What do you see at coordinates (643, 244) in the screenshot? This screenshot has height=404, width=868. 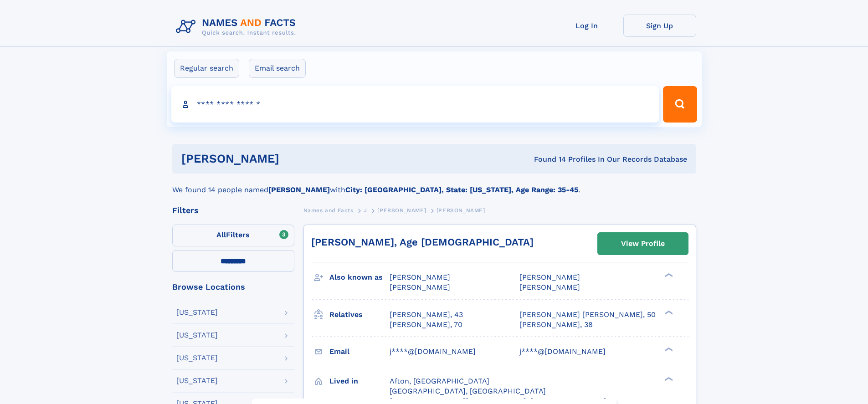 I see `a: View Profile` at bounding box center [643, 244].